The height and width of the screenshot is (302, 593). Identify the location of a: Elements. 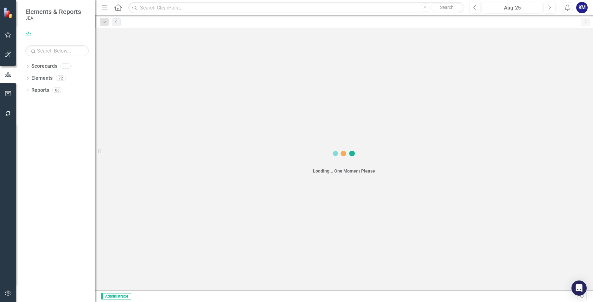
(42, 78).